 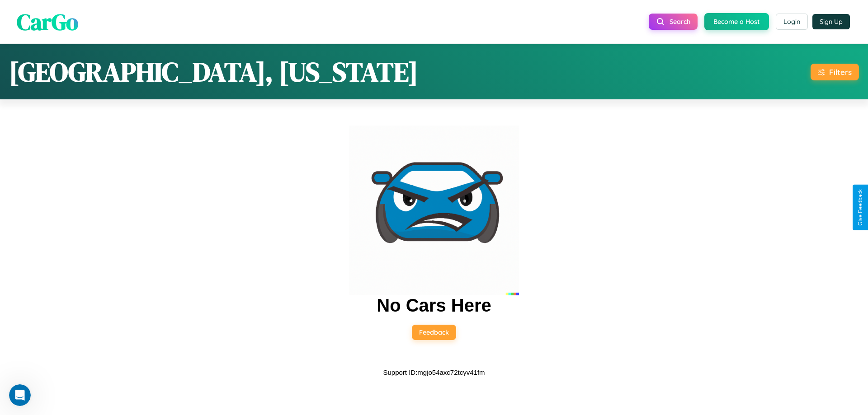 What do you see at coordinates (47, 21) in the screenshot?
I see `span: CarGo` at bounding box center [47, 21].